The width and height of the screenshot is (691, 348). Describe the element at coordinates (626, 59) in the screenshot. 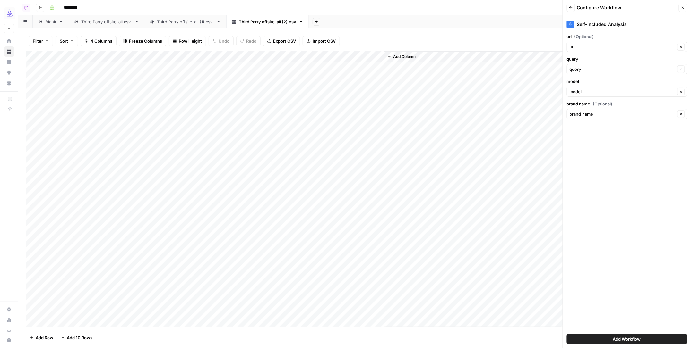

I see `label: query` at that location.